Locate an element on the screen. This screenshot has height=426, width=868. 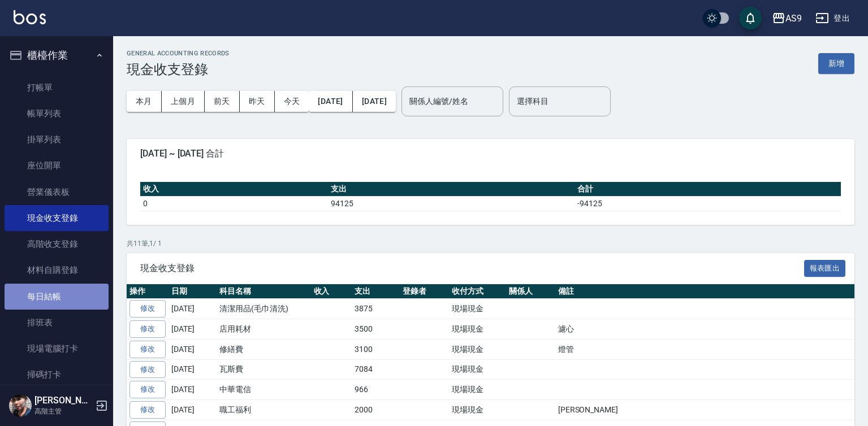
a: 掛單列表 is located at coordinates (56, 139).